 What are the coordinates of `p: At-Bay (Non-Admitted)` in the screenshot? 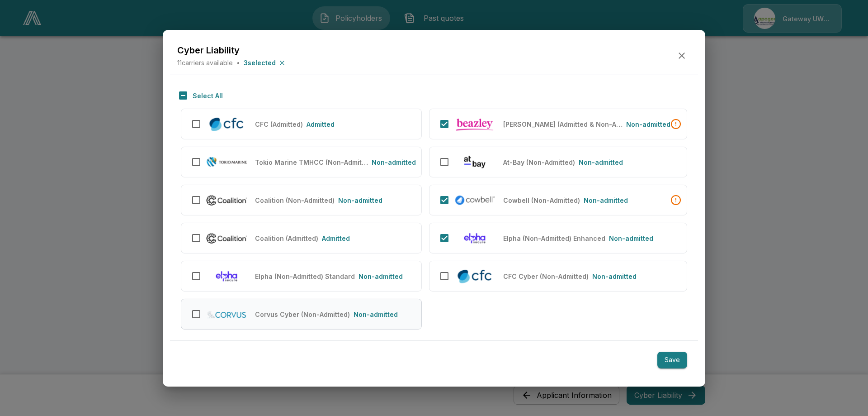 It's located at (539, 162).